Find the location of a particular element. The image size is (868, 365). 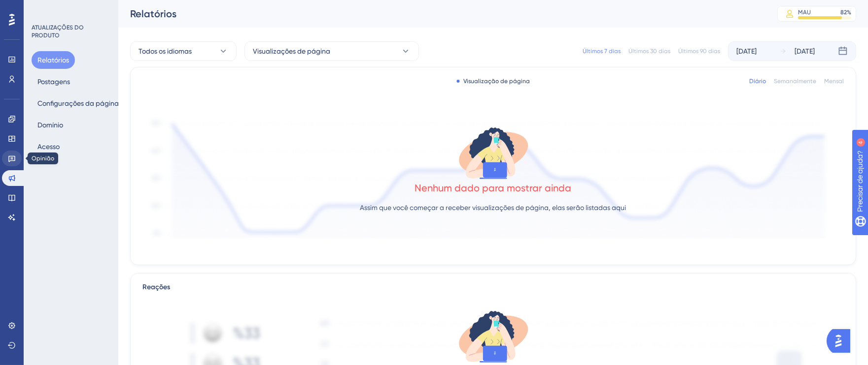

font: Acesso is located at coordinates (48, 147).